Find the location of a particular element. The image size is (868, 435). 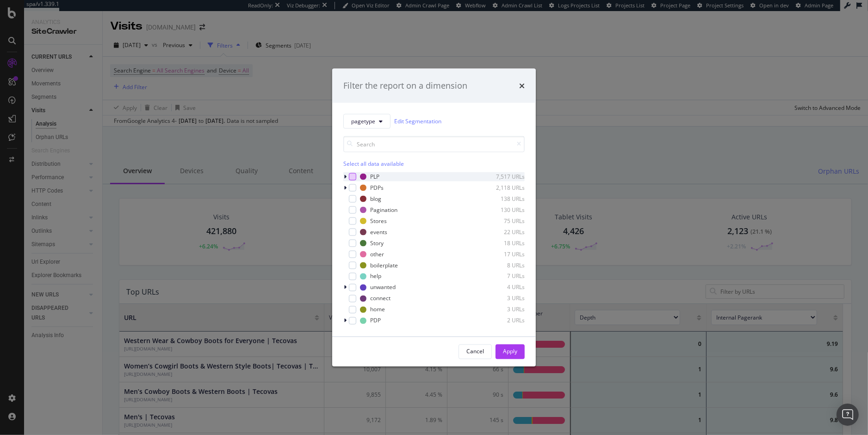

div: Pagination is located at coordinates (384, 210).